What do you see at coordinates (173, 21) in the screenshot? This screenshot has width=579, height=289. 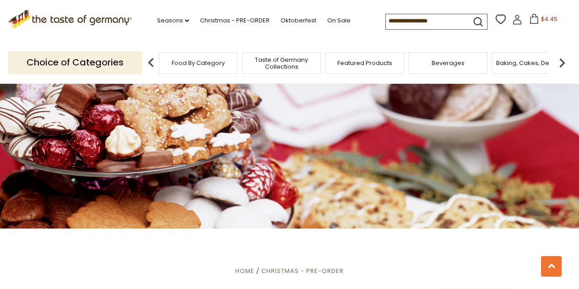 I see `a: Seasons` at bounding box center [173, 21].